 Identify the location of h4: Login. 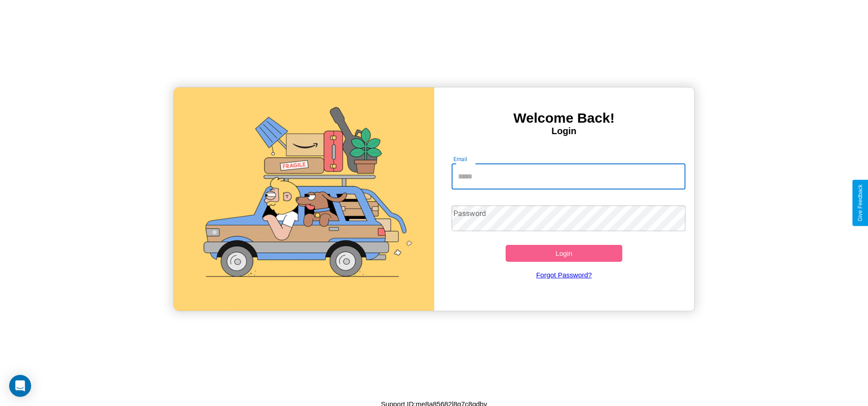
(564, 131).